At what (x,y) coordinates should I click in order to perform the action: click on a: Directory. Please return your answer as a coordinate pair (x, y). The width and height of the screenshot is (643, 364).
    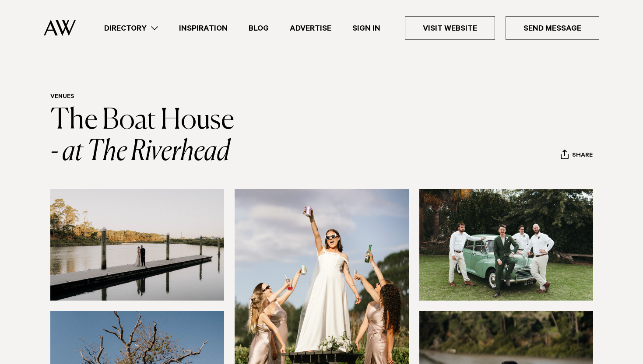
    Looking at the image, I should click on (131, 28).